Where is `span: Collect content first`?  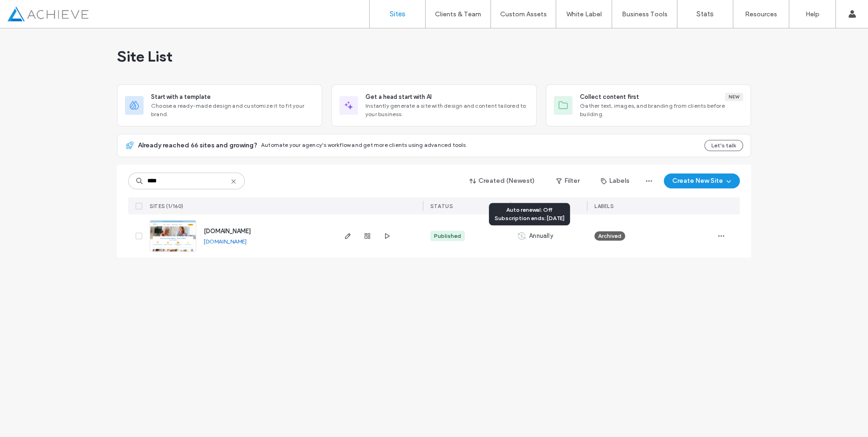 span: Collect content first is located at coordinates (610, 97).